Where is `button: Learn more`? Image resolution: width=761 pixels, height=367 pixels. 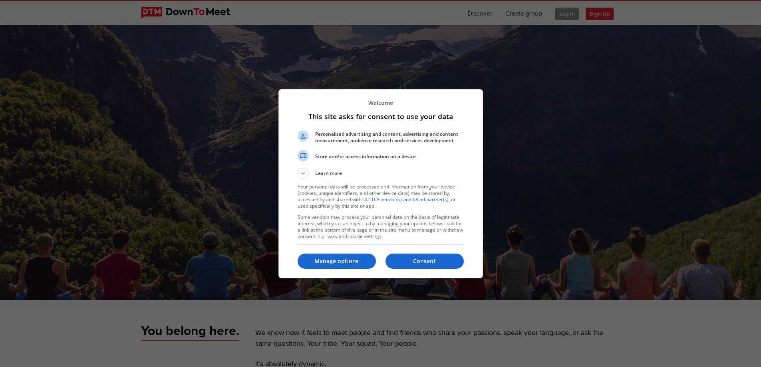 button: Learn more is located at coordinates (381, 173).